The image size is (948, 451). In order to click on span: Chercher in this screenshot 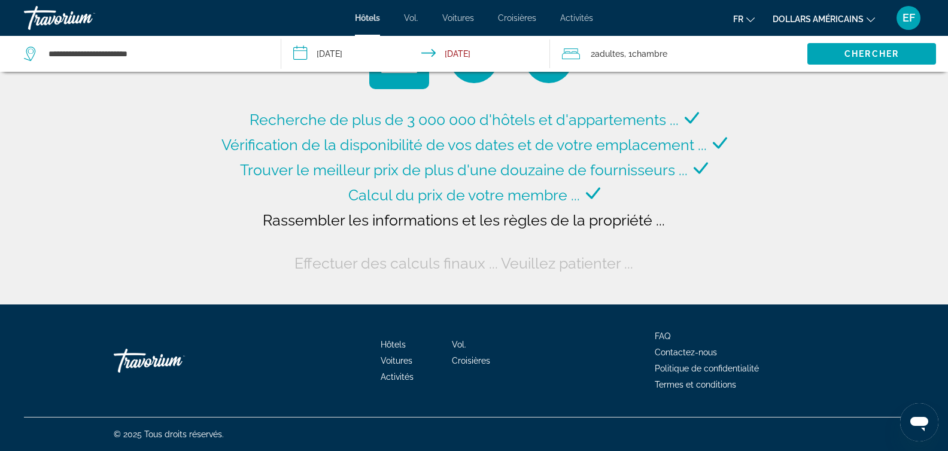, I will do `click(871, 54)`.